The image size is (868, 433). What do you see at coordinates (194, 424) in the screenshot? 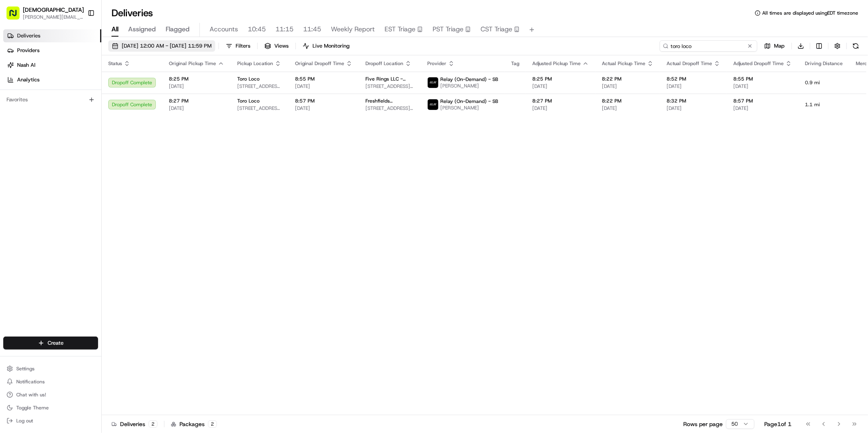
I see `div: Packages` at bounding box center [194, 424].